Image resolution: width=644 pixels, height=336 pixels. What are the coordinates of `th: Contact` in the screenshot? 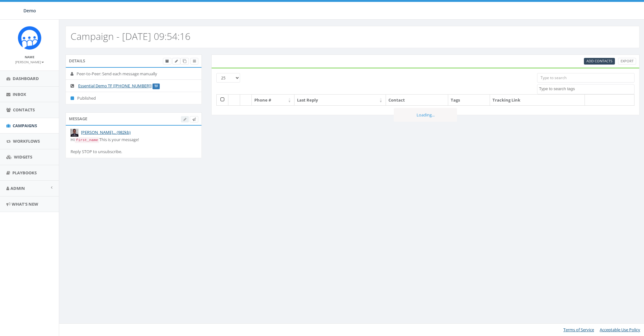 It's located at (417, 100).